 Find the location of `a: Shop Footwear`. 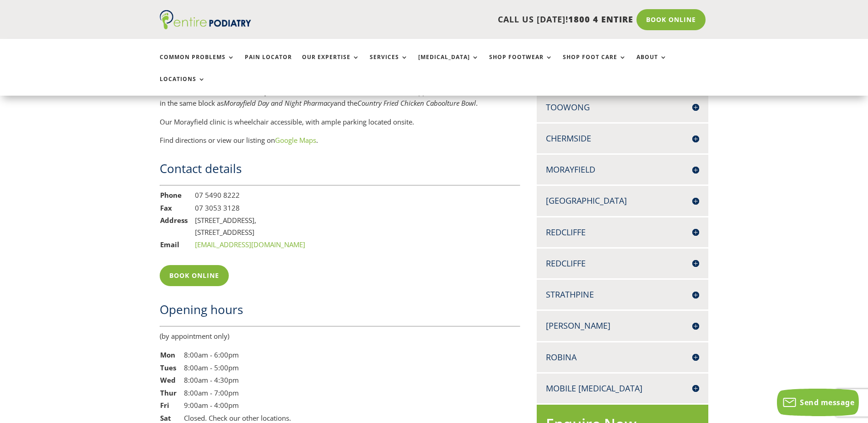

a: Shop Footwear is located at coordinates (521, 63).